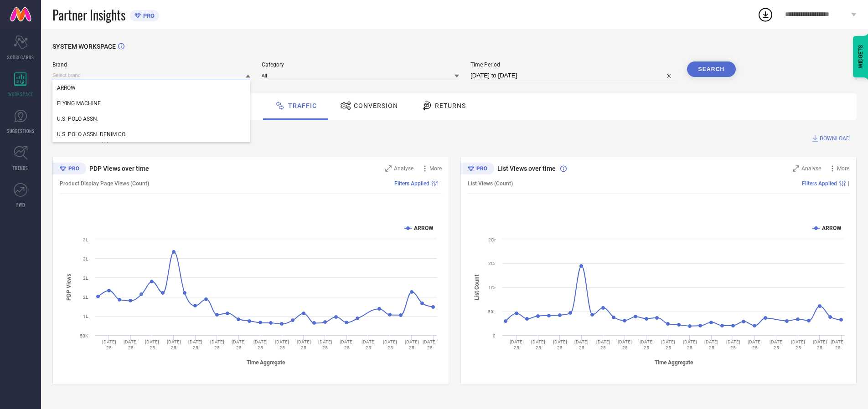  Describe the element at coordinates (360, 64) in the screenshot. I see `span: Category` at that location.